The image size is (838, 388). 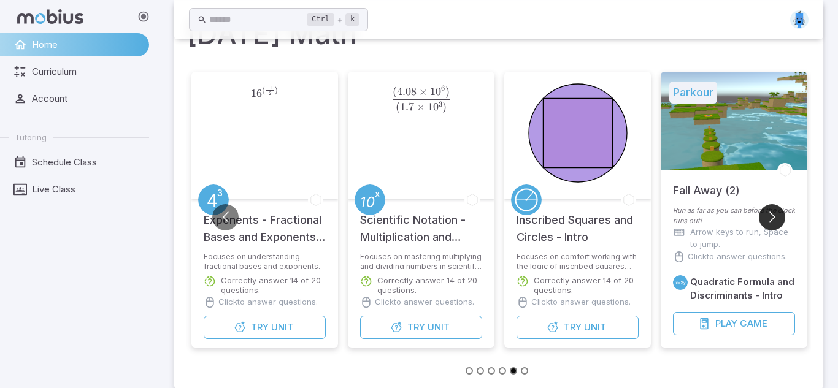 What do you see at coordinates (734, 324) in the screenshot?
I see `button: PlayGame` at bounding box center [734, 324].